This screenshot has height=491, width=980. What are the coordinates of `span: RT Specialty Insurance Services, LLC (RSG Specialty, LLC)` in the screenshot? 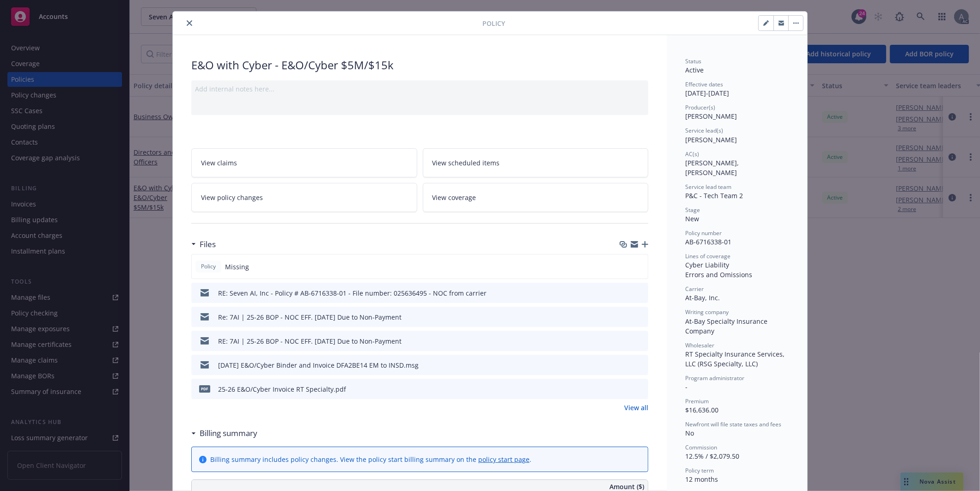 It's located at (736, 359).